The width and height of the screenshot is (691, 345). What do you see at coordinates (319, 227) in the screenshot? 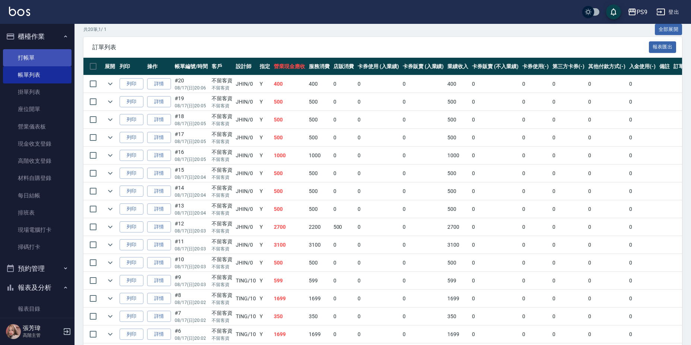
I see `td: 2200` at bounding box center [319, 227].